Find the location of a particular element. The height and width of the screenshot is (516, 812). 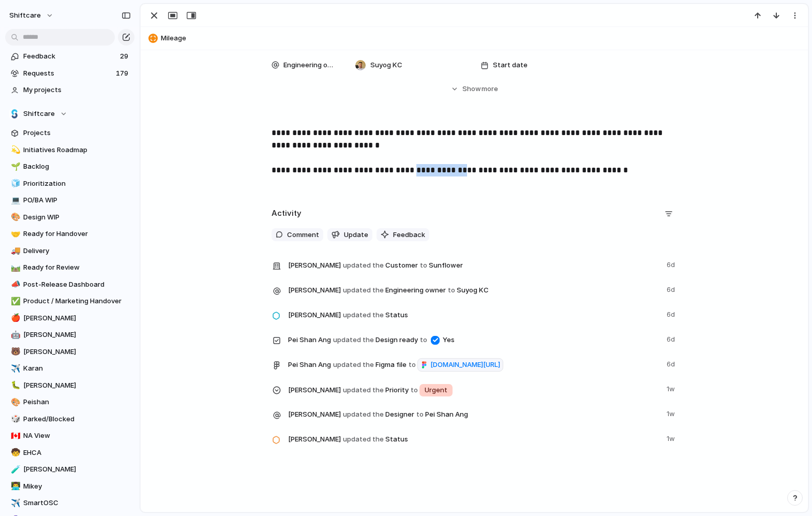

span: Figma file is located at coordinates (474, 364).